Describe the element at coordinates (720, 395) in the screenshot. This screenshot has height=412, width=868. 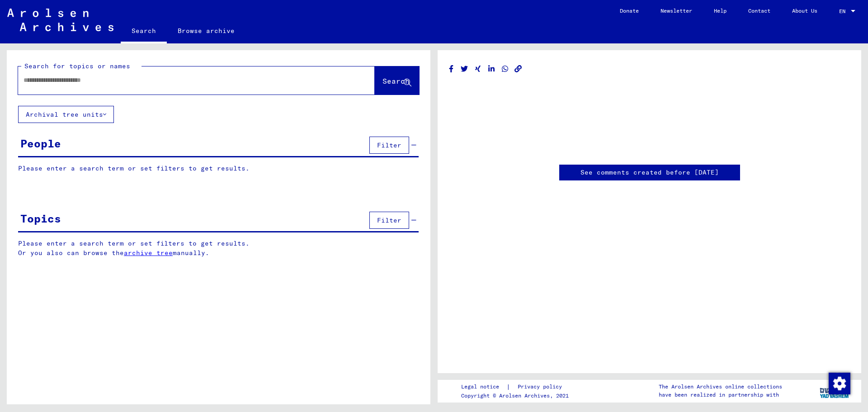
I see `p: have been realized in partnership with` at that location.